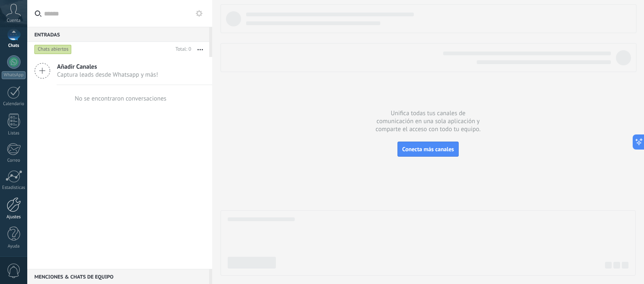 The width and height of the screenshot is (644, 284). Describe the element at coordinates (428, 149) in the screenshot. I see `span: Conecta más canales` at that location.